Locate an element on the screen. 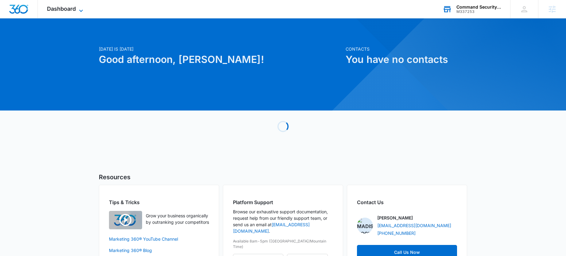 The height and width of the screenshot is (256, 566). a: Marketing 360® YouTube Channel is located at coordinates (159, 239).